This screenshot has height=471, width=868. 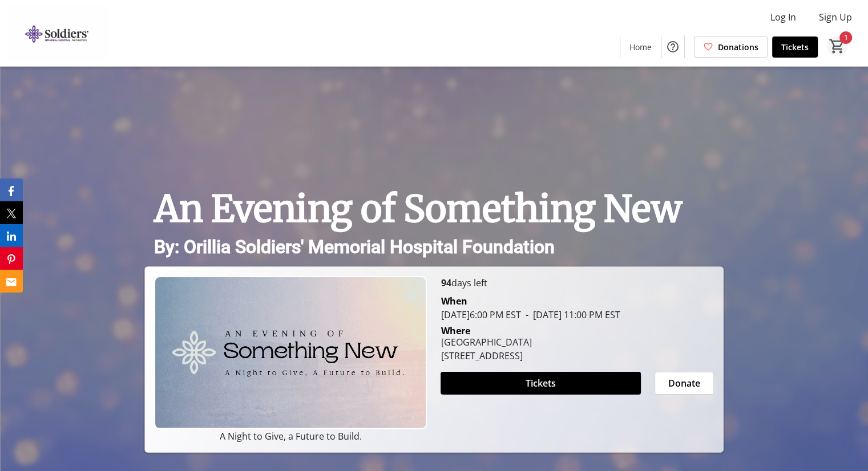 What do you see at coordinates (673, 47) in the screenshot?
I see `button: Help` at bounding box center [673, 47].